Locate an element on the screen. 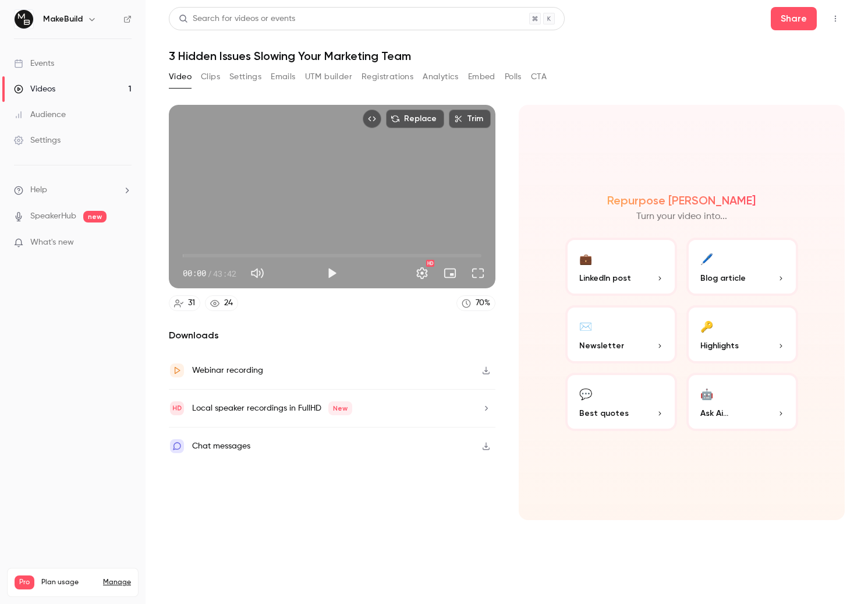 The height and width of the screenshot is (604, 868). button: Clips is located at coordinates (210, 77).